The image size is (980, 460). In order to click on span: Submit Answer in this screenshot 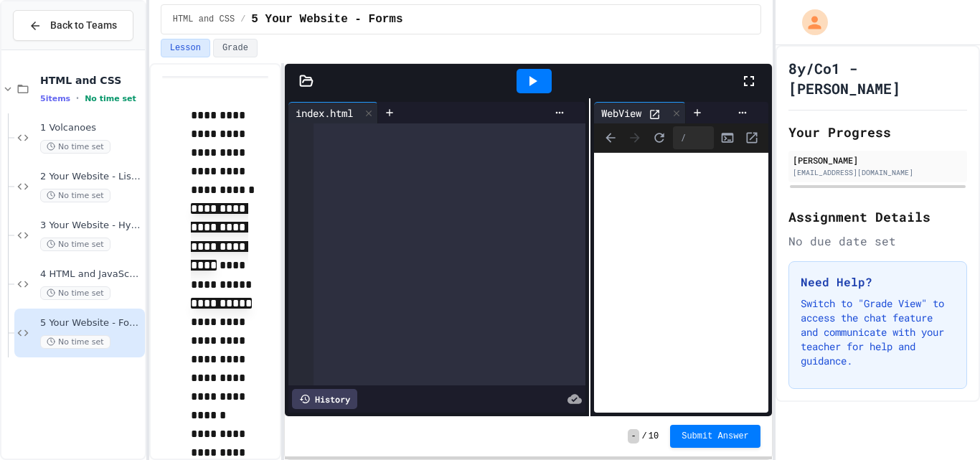, I will do `click(715, 436)`.